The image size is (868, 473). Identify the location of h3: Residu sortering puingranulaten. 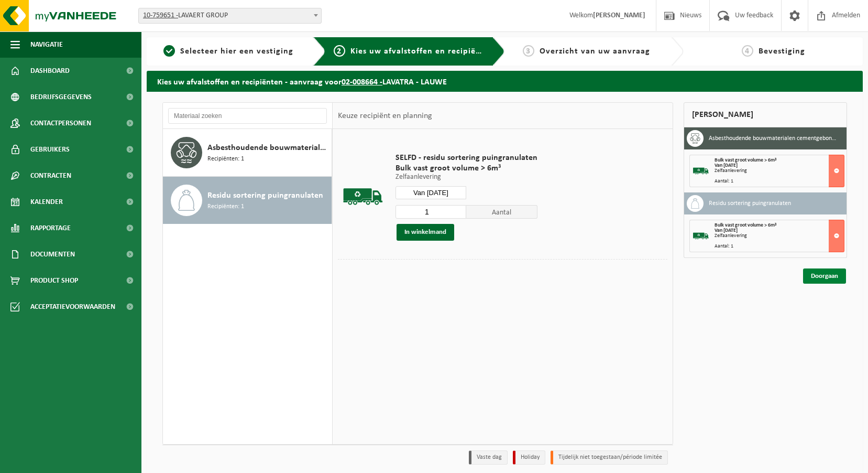
(750, 204).